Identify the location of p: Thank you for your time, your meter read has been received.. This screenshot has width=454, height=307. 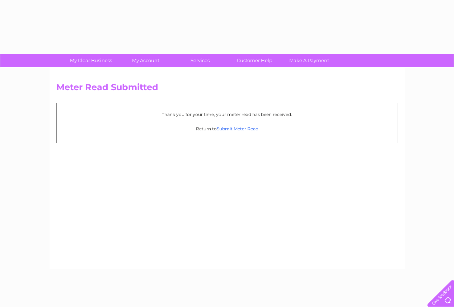
(227, 114).